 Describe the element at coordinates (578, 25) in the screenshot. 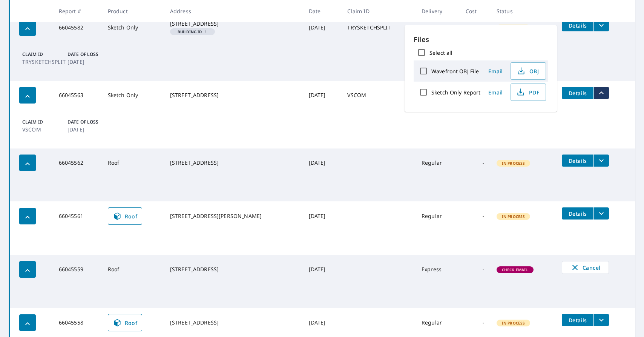

I see `button: detailsBtn-66045582` at that location.